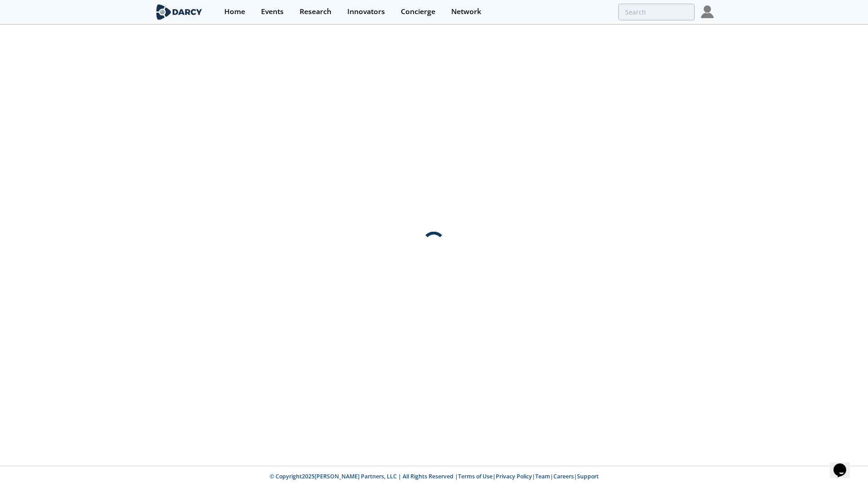 The width and height of the screenshot is (868, 487). Describe the element at coordinates (273, 11) in the screenshot. I see `div: Events` at that location.